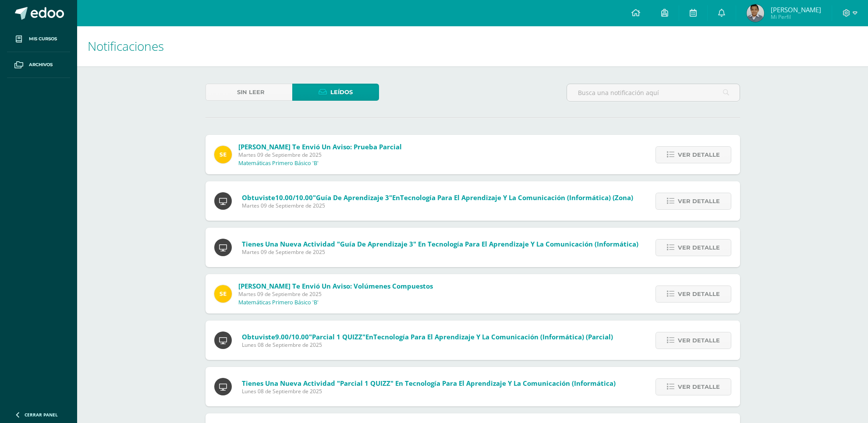 This screenshot has width=868, height=423. Describe the element at coordinates (796, 17) in the screenshot. I see `span: Mi Perfil` at that location.